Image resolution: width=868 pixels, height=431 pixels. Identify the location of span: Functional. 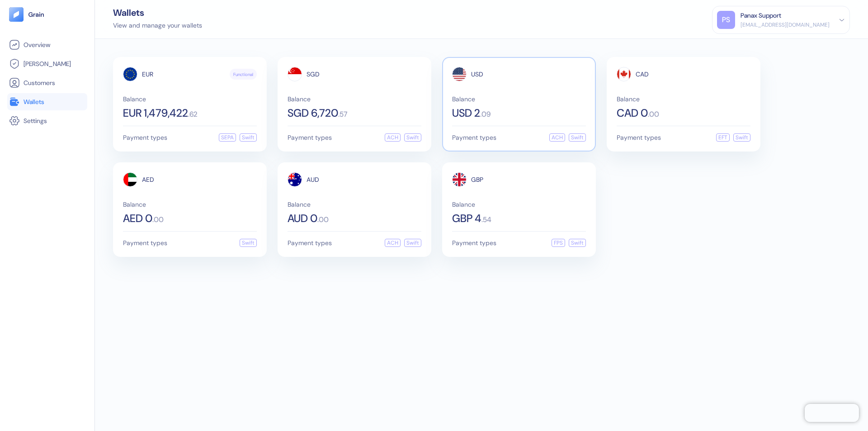
(243, 74).